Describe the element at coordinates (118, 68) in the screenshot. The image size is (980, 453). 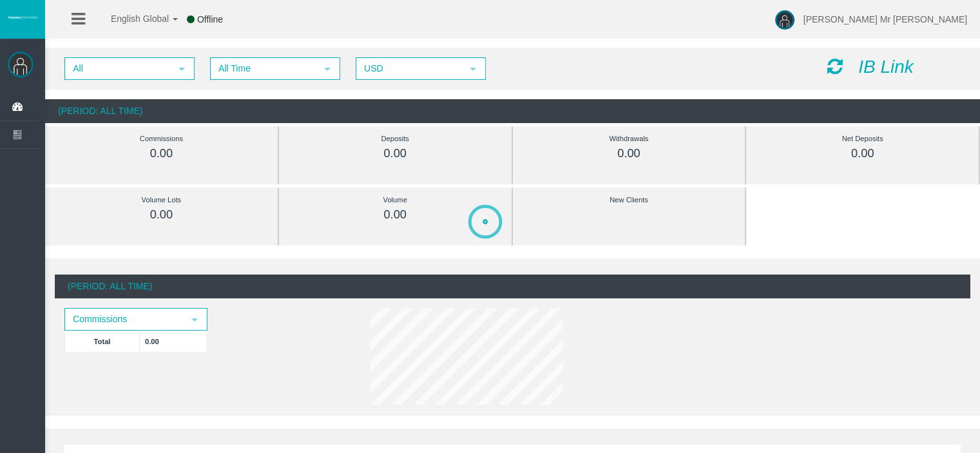
I see `span: All` at that location.